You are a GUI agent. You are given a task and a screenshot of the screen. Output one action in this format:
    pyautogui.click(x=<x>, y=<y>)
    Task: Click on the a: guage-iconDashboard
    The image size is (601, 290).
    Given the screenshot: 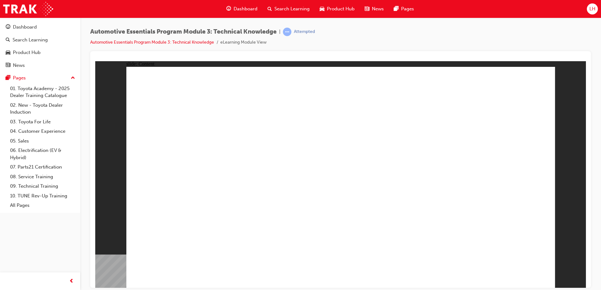 What is the action you would take?
    pyautogui.click(x=242, y=9)
    